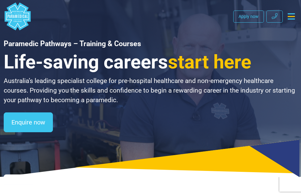 This screenshot has height=196, width=301. Describe the element at coordinates (210, 62) in the screenshot. I see `span: start here` at that location.